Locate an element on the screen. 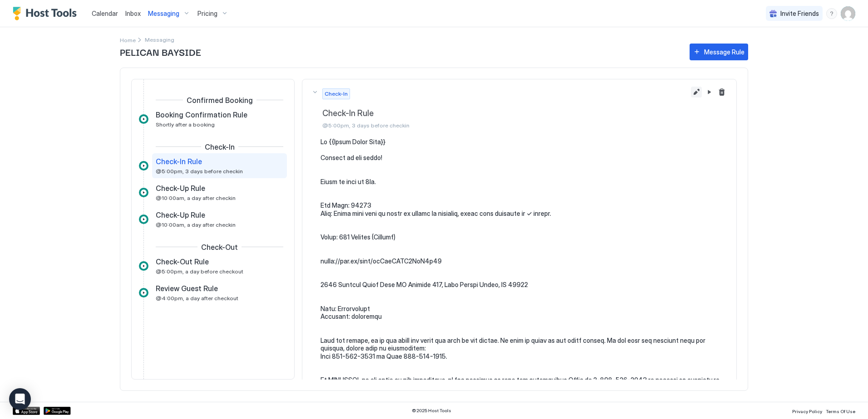 This screenshot has width=868, height=419. a: Calendar is located at coordinates (105, 13).